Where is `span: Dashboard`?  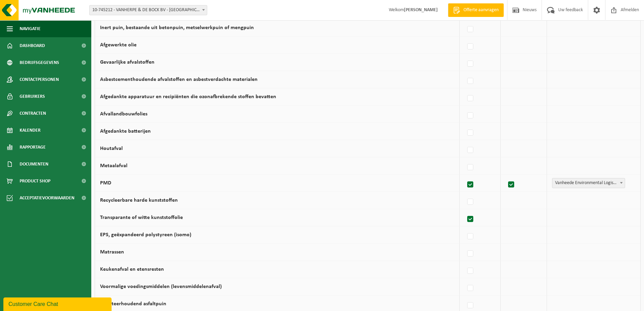
span: Dashboard is located at coordinates (32, 45).